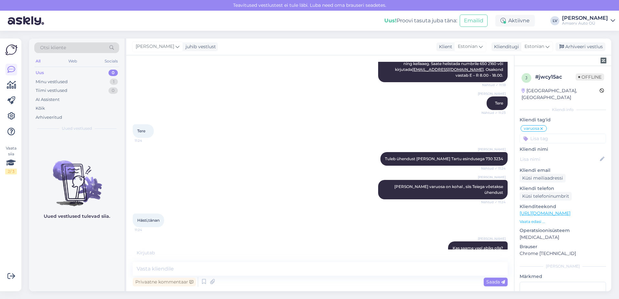  I want to click on p: Kliendi email, so click(563, 170).